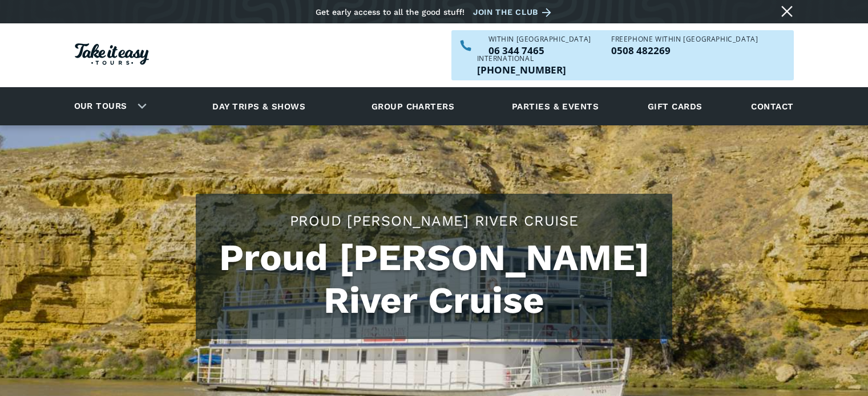 This screenshot has height=396, width=868. I want to click on a: Call us freephone within NZ on 0508482269, so click(684, 50).